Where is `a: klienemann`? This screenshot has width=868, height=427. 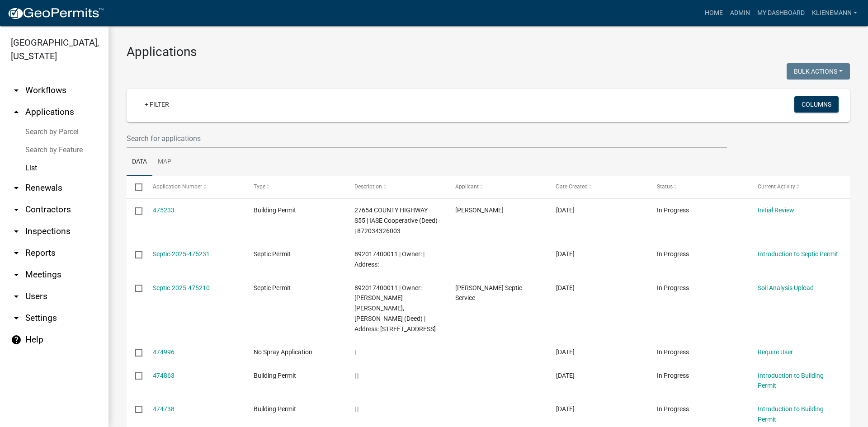
a: klienemann is located at coordinates (835, 13).